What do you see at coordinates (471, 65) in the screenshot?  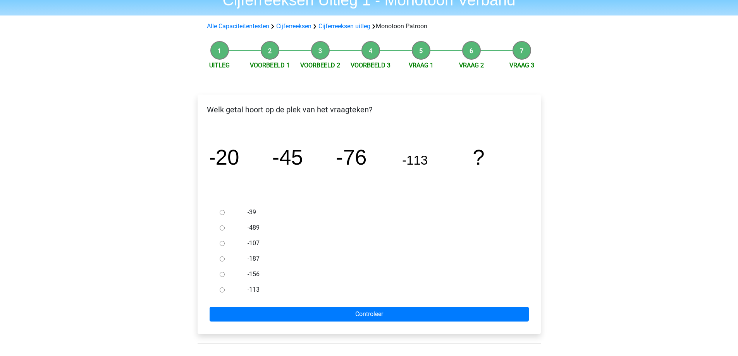 I see `a: Vraag 2` at bounding box center [471, 65].